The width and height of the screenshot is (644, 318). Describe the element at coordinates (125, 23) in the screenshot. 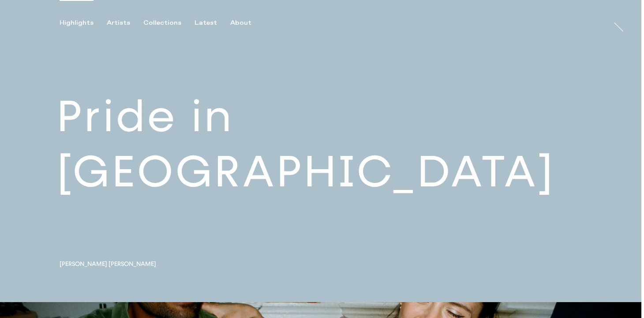

I see `button: Artists` at that location.